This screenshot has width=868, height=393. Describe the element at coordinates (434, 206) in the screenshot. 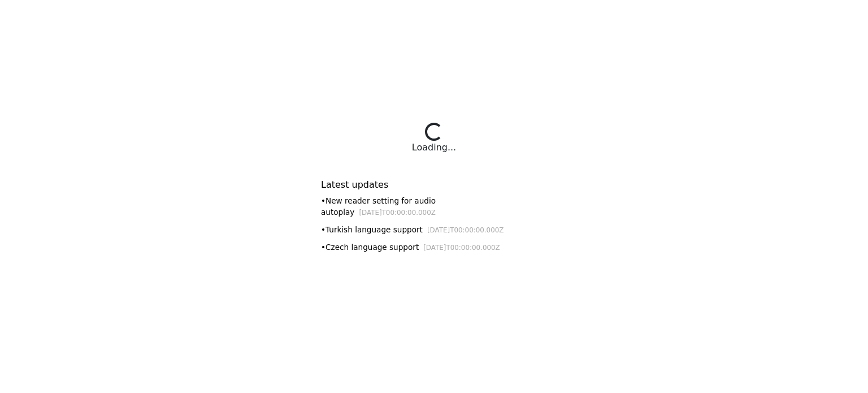

I see `div: • New reader setting for audio autoplay` at that location.